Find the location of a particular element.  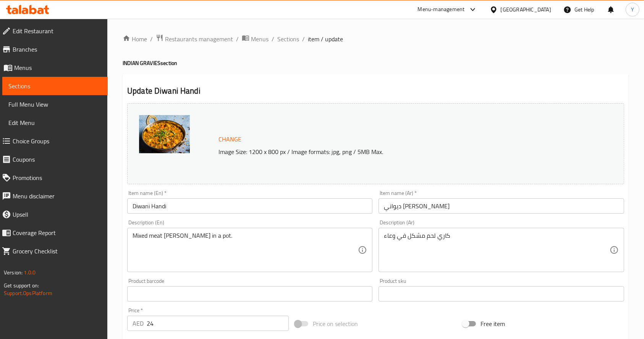

nav: breadcrumb is located at coordinates (375, 39).